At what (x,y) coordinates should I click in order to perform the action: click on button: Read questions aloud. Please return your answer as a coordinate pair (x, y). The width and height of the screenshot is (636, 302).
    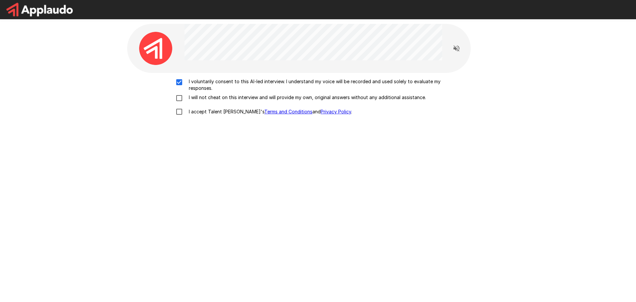
    Looking at the image, I should click on (457, 48).